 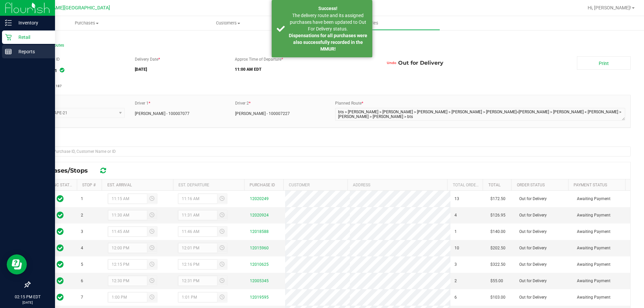 I want to click on button: Undo, so click(x=391, y=63).